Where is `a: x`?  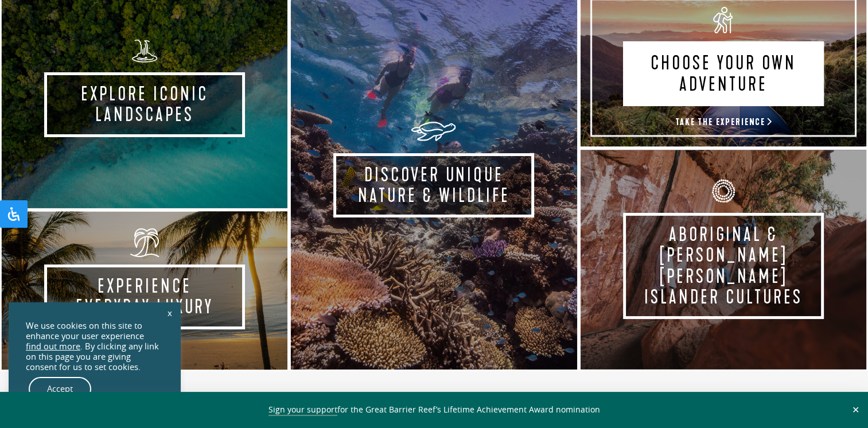
a: x is located at coordinates (170, 313).